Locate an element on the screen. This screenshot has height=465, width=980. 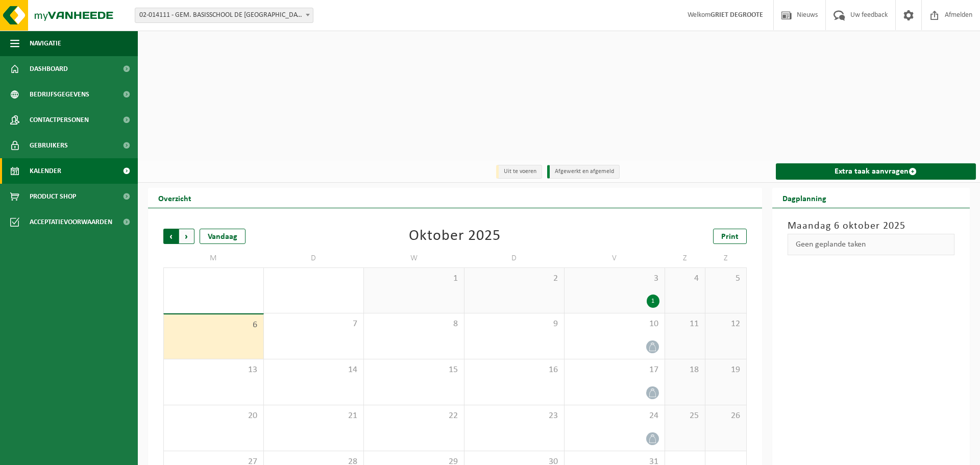
span: 21 is located at coordinates (314, 416).